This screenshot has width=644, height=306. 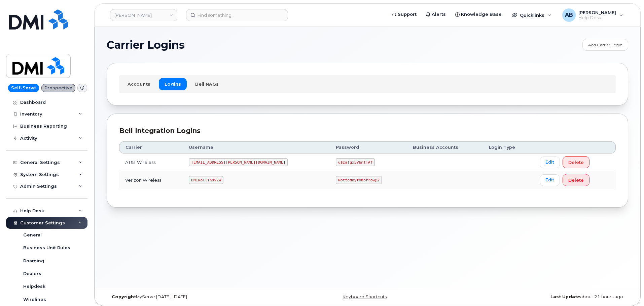 I want to click on th: Password, so click(x=368, y=148).